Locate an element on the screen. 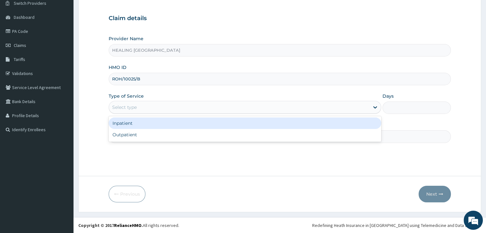  span: We're online! is located at coordinates (63, 106).